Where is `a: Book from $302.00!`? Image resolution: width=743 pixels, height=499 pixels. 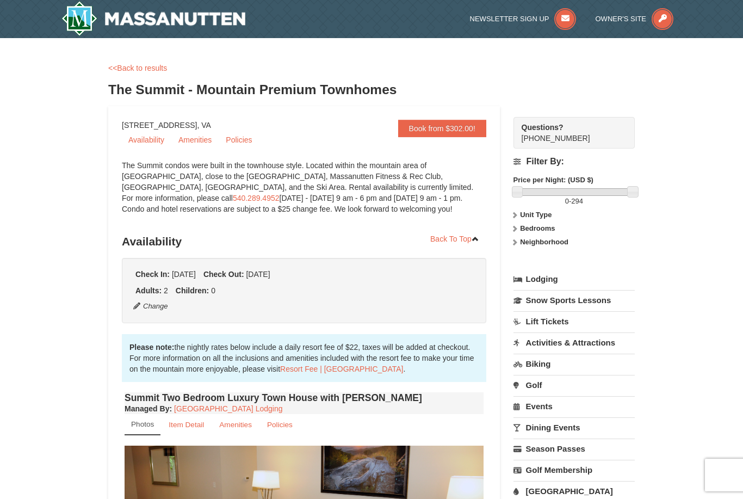 a: Book from $302.00! is located at coordinates (442, 128).